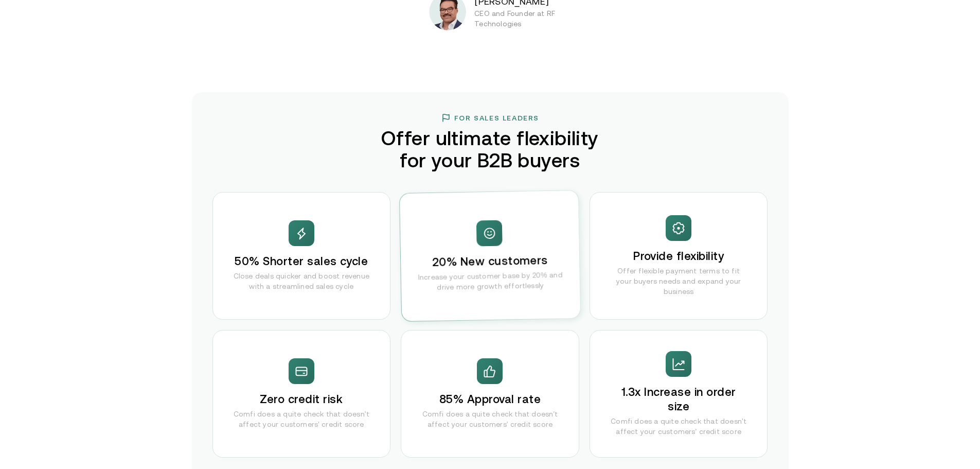  Describe the element at coordinates (301, 261) in the screenshot. I see `h3: 50% Shorter sales cycle` at that location.